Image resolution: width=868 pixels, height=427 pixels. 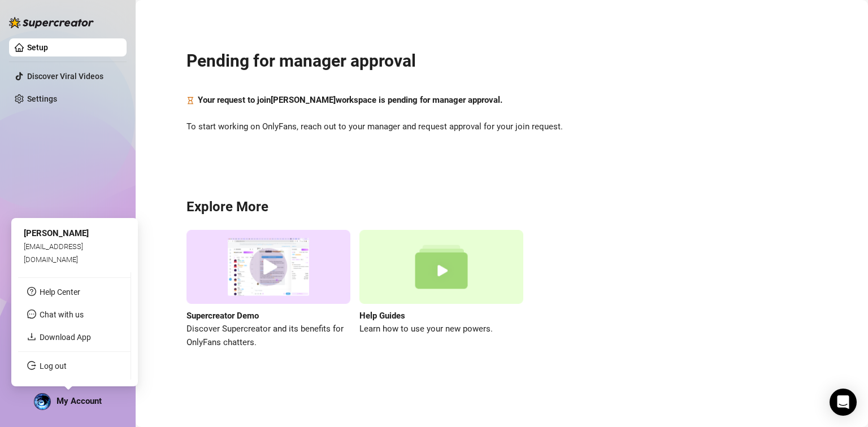 I want to click on a: Help GuidesLearn how to use your new powers., so click(x=441, y=289).